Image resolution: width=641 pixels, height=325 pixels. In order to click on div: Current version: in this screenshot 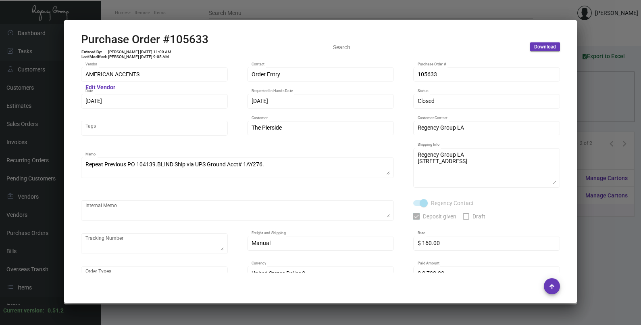, I will do `click(24, 310)`.